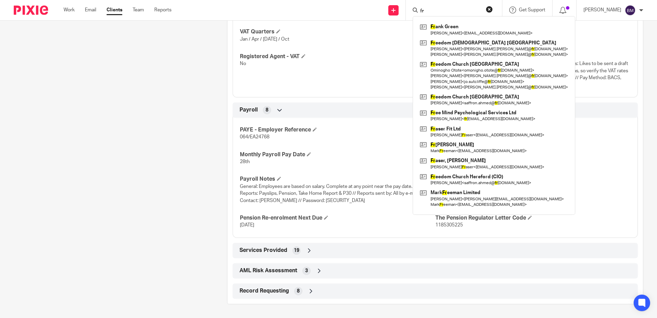 The height and width of the screenshot is (318, 657). Describe the element at coordinates (248, 110) in the screenshot. I see `span: Payroll` at that location.